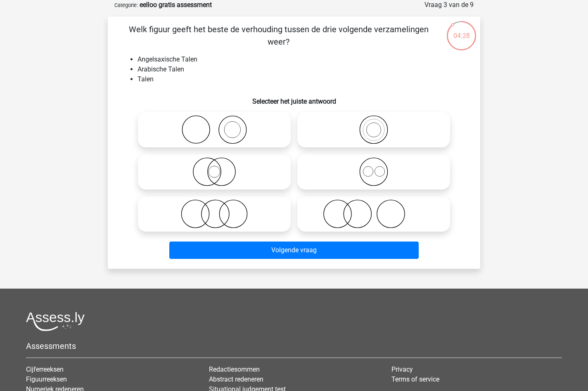 This screenshot has width=588, height=391. I want to click on p: Welk figuur geeft het beste de verhouding tussen de drie volgende verzamelingen weer?, so click(279, 35).